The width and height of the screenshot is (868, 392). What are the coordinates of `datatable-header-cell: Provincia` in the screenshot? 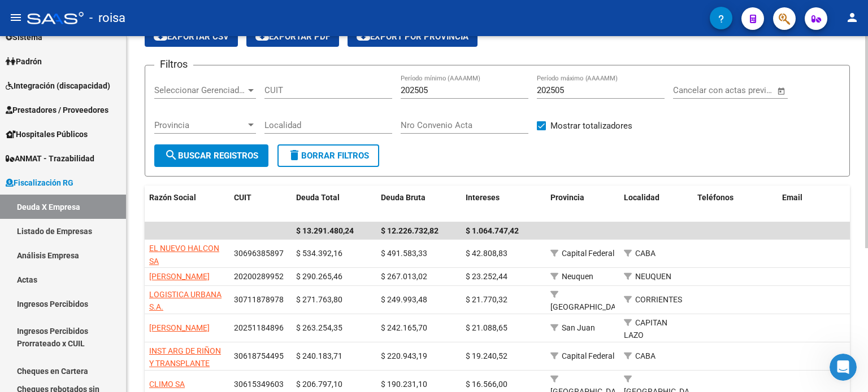 It's located at (583, 205).